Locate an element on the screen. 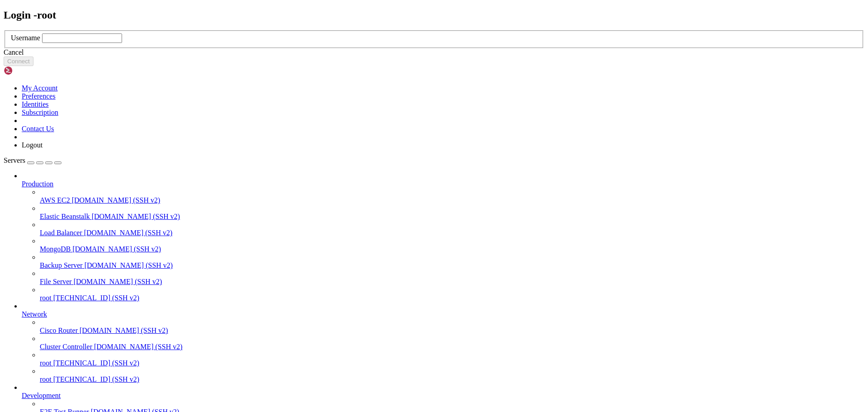 The width and height of the screenshot is (868, 412). span: Cluster Controller is located at coordinates (66, 346).